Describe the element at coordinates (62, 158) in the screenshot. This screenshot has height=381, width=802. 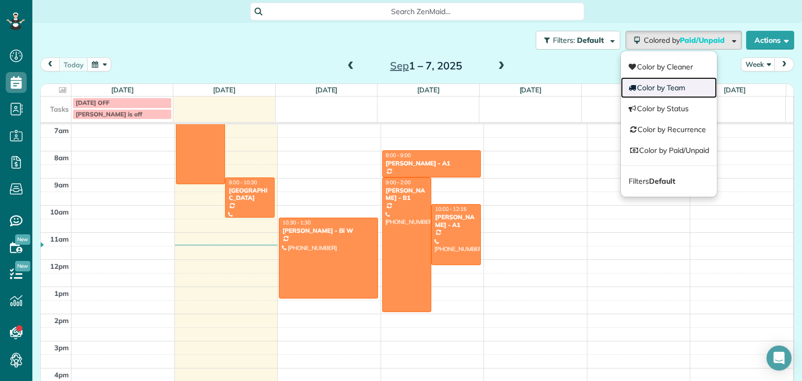
I see `span: 8am` at that location.